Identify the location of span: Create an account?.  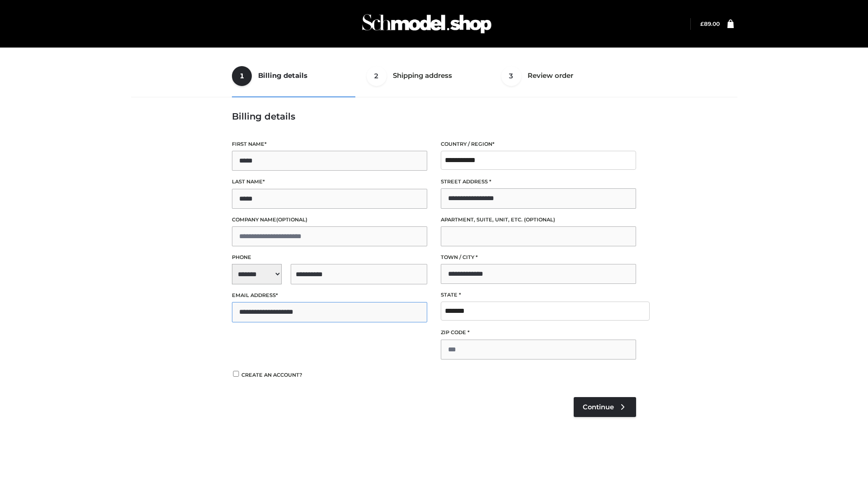
(272, 375).